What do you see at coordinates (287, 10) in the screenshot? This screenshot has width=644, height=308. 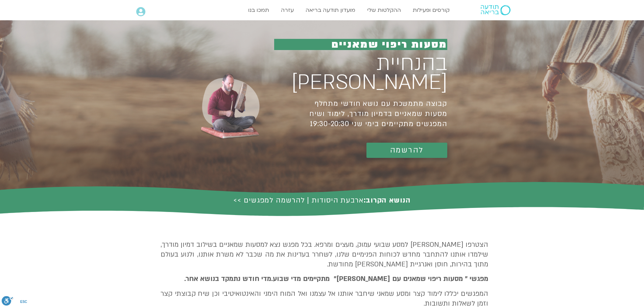 I see `a: עזרה` at bounding box center [287, 10].